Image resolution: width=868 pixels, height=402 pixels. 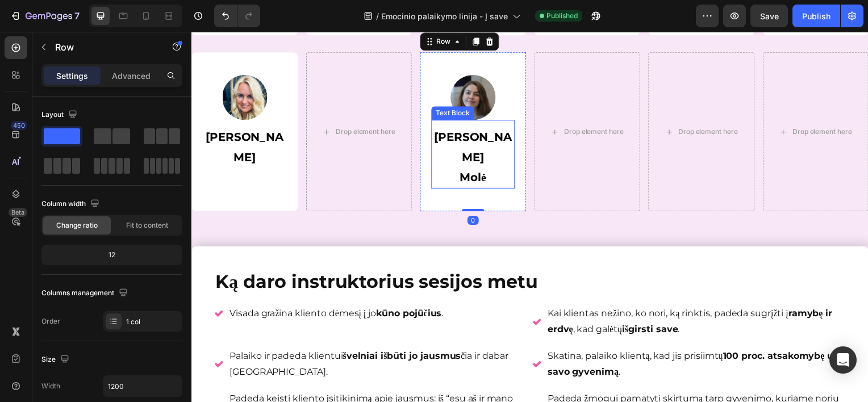 I want to click on span: Emocinio palaikymo linija - Į save, so click(x=444, y=16).